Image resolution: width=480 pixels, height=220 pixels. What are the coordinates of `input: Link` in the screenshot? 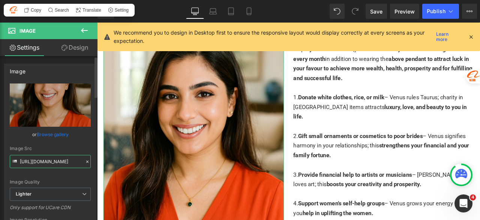 It's located at (50, 161).